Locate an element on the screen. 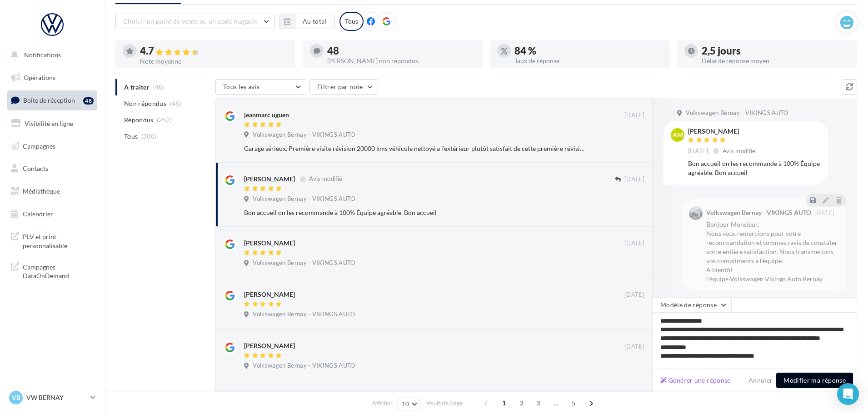  span: Boîte de réception is located at coordinates (49, 100).